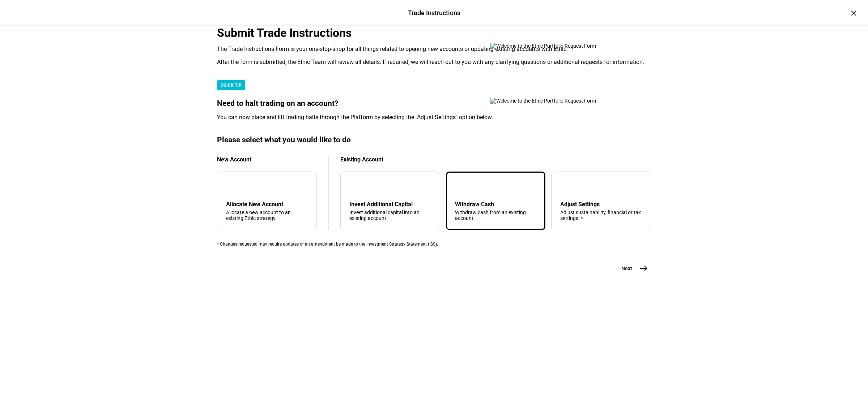  Describe the element at coordinates (355, 187) in the screenshot. I see `mat-icon: arrow_downward` at that location.